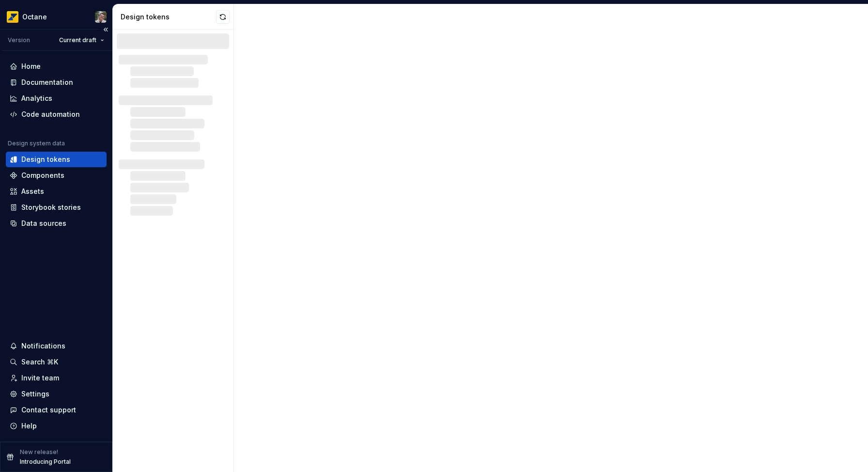  What do you see at coordinates (56, 346) in the screenshot?
I see `button: Notifications` at bounding box center [56, 346].